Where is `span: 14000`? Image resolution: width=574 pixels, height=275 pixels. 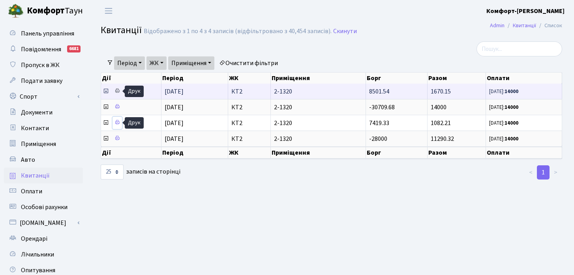 span: 14000 is located at coordinates (439, 107).